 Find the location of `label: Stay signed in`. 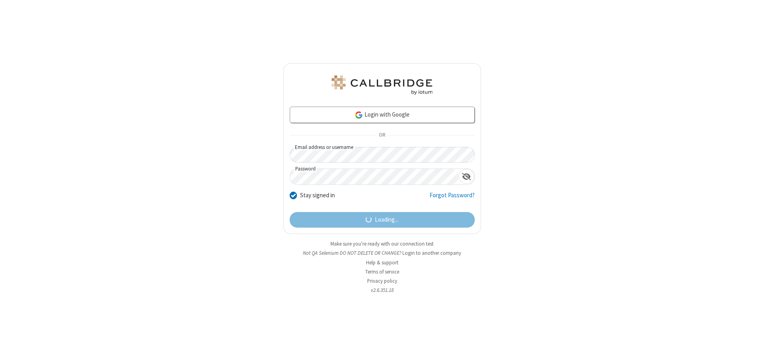

label: Stay signed in is located at coordinates (317, 195).